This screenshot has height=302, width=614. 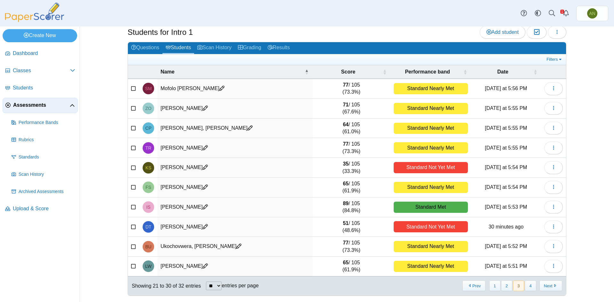 I want to click on span: Abby Nance, so click(x=592, y=13).